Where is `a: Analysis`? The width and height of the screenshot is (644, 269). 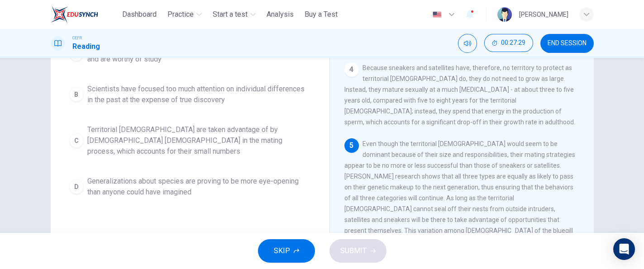
a: Analysis is located at coordinates (280, 14).